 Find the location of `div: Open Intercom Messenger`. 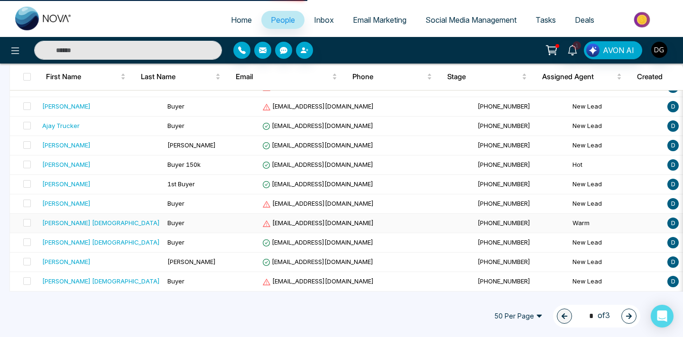

div: Open Intercom Messenger is located at coordinates (662, 316).